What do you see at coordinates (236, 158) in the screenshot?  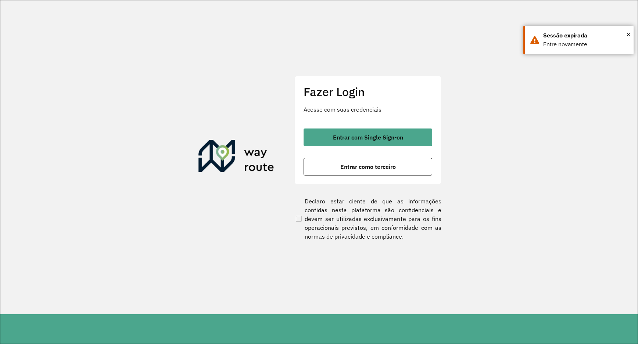 I see `img: Roteirizador AmbevTech` at bounding box center [236, 158].